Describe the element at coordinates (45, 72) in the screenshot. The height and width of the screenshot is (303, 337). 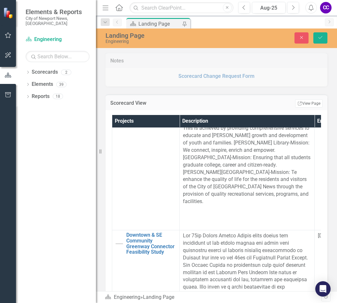
I see `a: Scorecards` at that location.